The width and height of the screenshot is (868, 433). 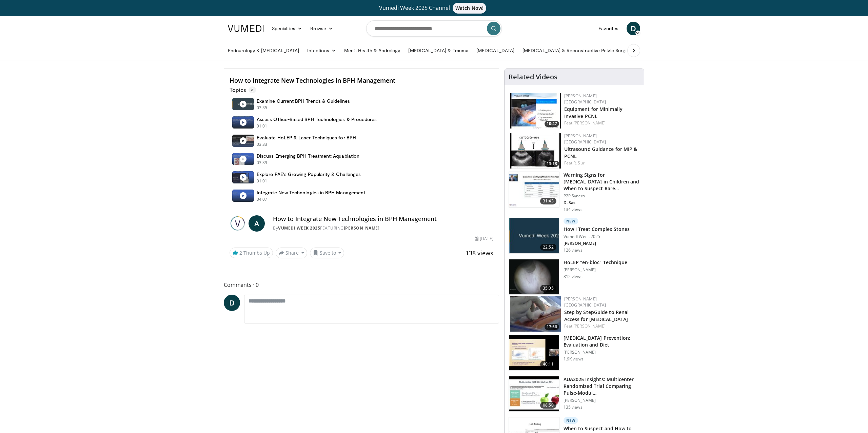 I want to click on img: b1bc6859-4bdd-4be1-8442-b8b8c53ce8a1.150x105_q85_crop-smart_upscale.jpg, so click(x=534, y=189).